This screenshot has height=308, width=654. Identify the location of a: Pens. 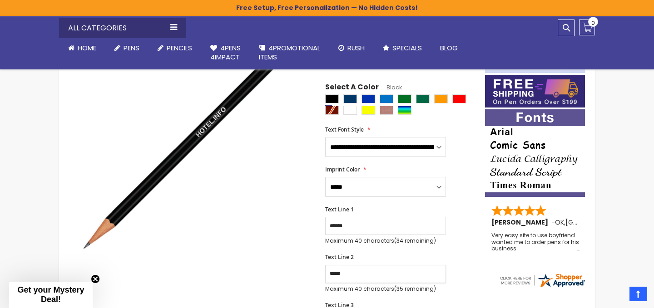
(127, 48).